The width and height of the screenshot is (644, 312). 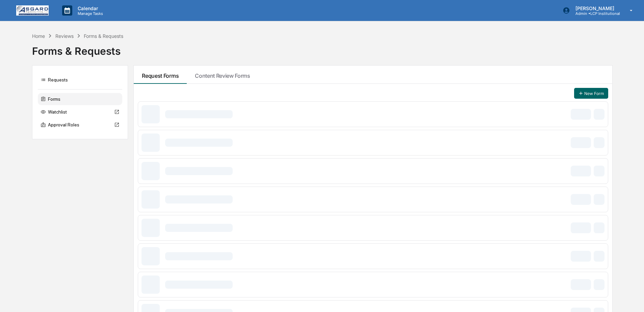 What do you see at coordinates (89, 8) in the screenshot?
I see `p: Calendar` at bounding box center [89, 8].